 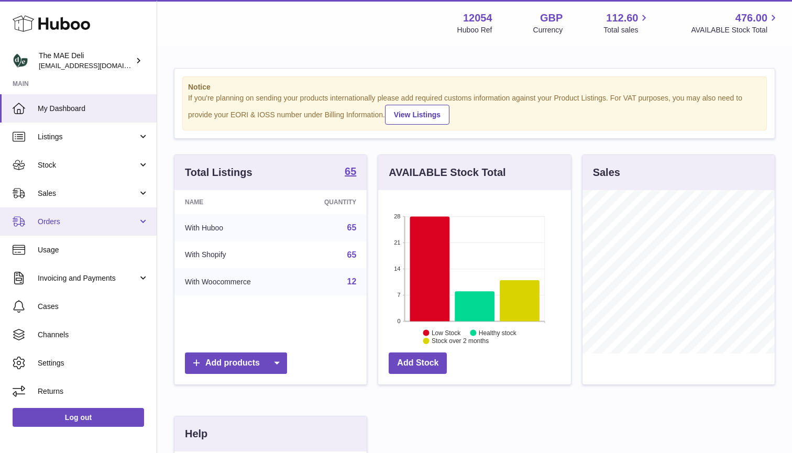 What do you see at coordinates (551, 18) in the screenshot?
I see `strong: GBP` at bounding box center [551, 18].